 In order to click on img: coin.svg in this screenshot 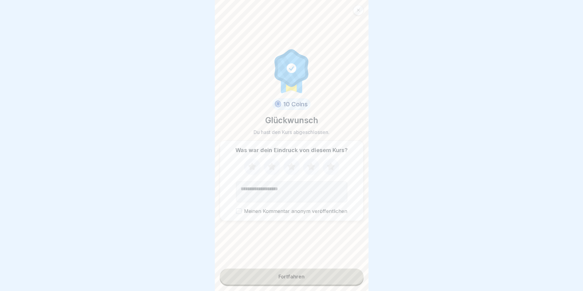, I will do `click(278, 104)`.